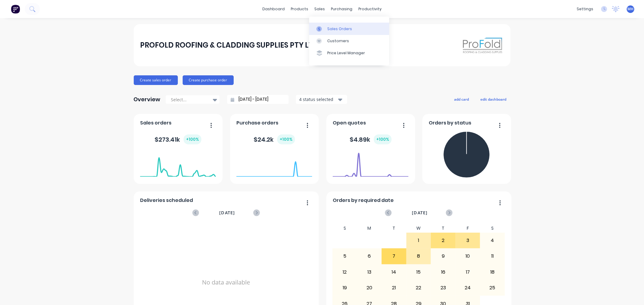 The width and height of the screenshot is (644, 305). Describe the element at coordinates (321, 99) in the screenshot. I see `button: 4 status selected` at that location.